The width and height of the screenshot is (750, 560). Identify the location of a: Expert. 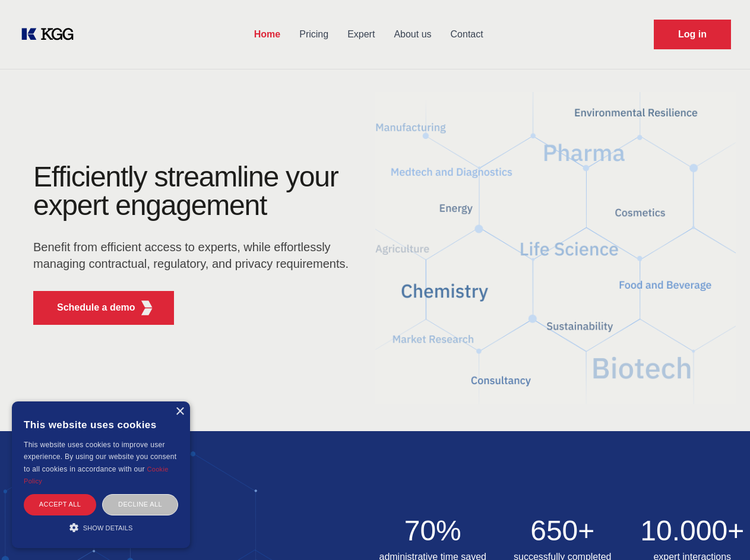
(361, 35).